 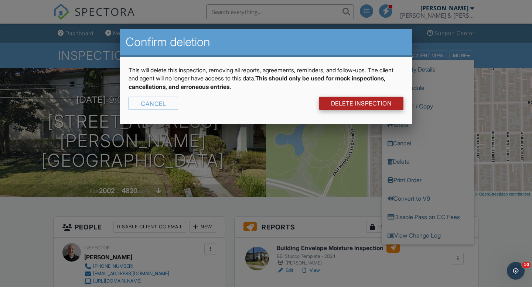 What do you see at coordinates (266, 42) in the screenshot?
I see `h2: Confirm deletion` at bounding box center [266, 42].